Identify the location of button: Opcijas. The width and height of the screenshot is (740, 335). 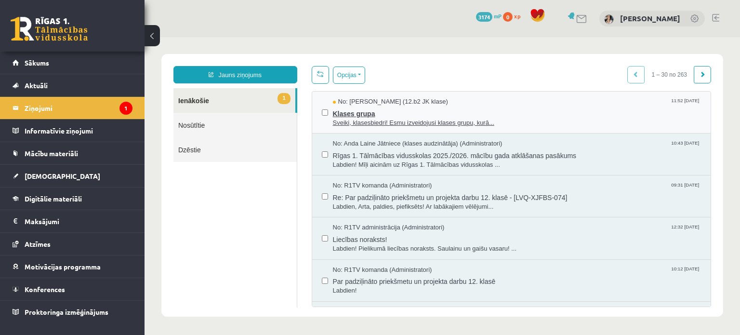
(204, 38).